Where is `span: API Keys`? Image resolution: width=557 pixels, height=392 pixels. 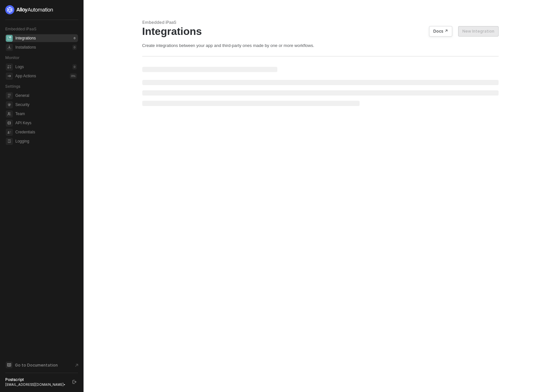
span: API Keys is located at coordinates (46, 123).